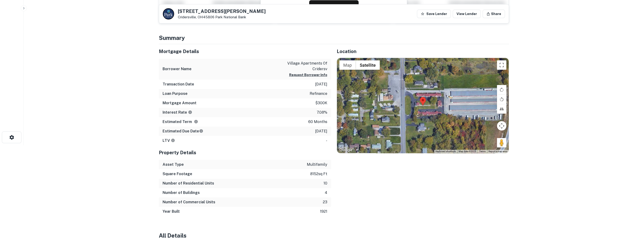  Describe the element at coordinates (334, 38) in the screenshot. I see `h4: Summary` at that location.